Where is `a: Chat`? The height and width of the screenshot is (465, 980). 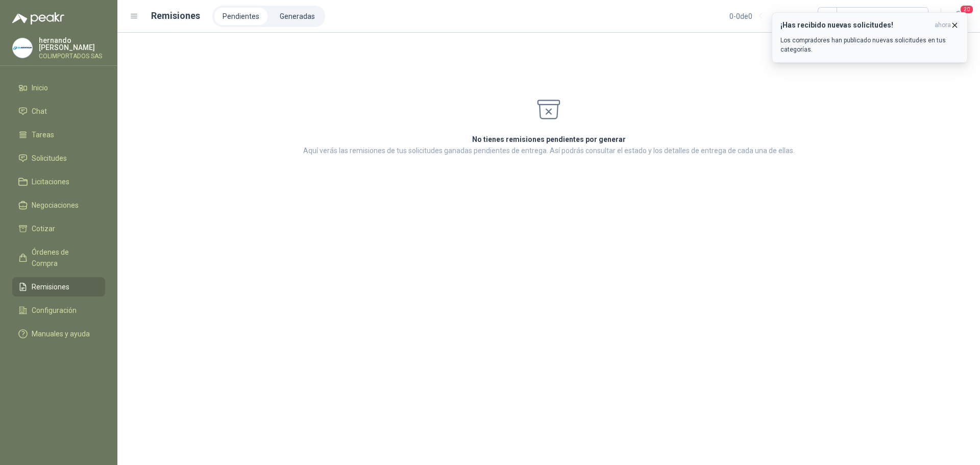
a: Chat is located at coordinates (59, 112).